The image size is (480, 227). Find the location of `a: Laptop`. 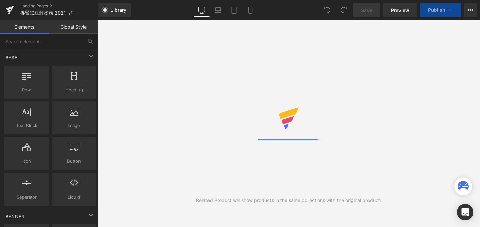

a: Laptop is located at coordinates (218, 10).